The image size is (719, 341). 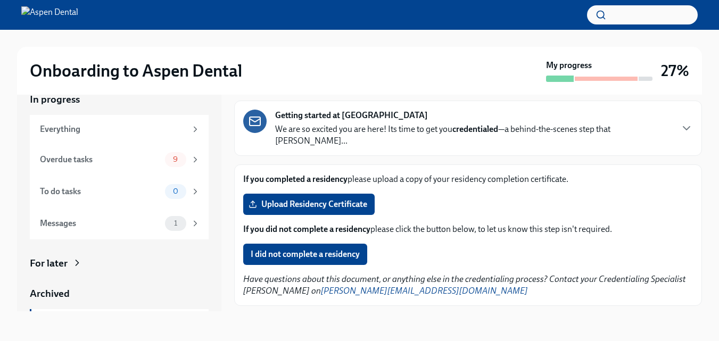 I want to click on h3: 27%, so click(x=675, y=71).